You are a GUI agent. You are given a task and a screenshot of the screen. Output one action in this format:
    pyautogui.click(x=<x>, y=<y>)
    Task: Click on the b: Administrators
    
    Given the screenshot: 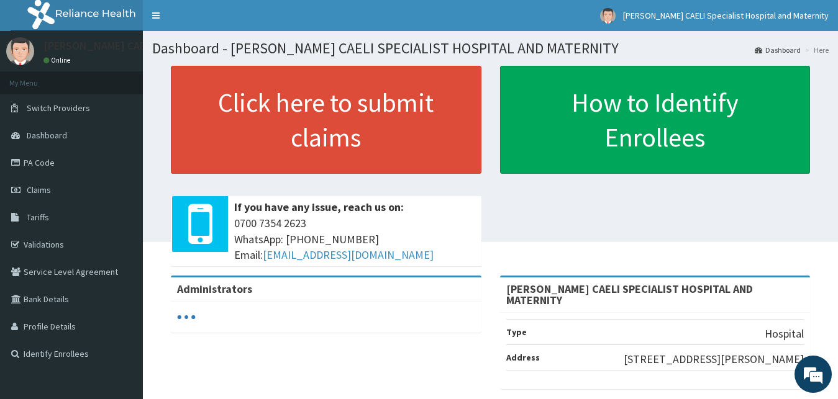 What is the action you would take?
    pyautogui.click(x=214, y=289)
    